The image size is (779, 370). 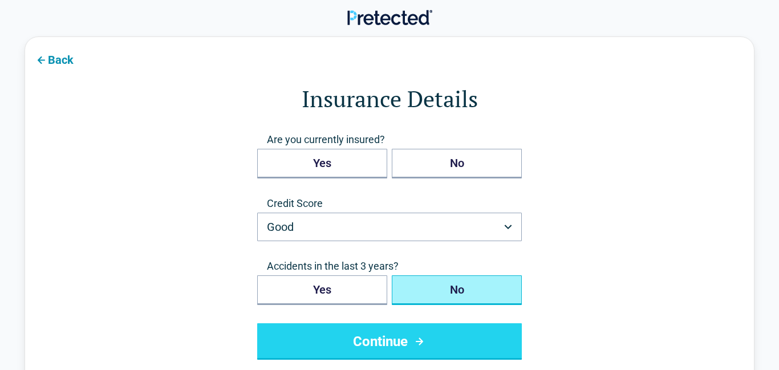 I want to click on button: Continue, so click(x=389, y=341).